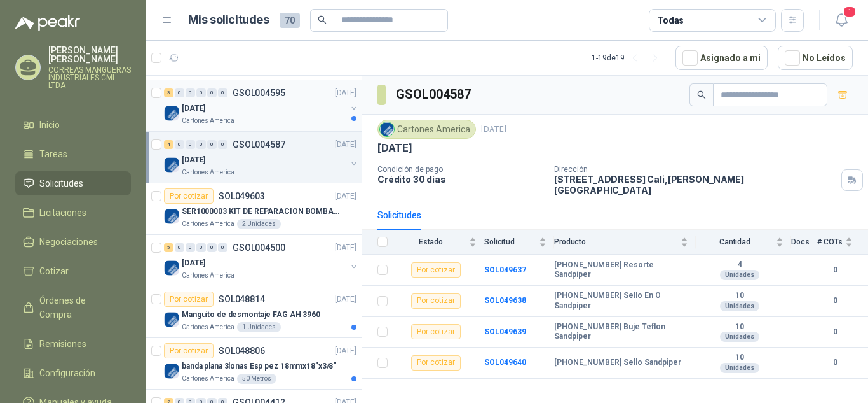 This screenshot has width=868, height=403. What do you see at coordinates (61, 183) in the screenshot?
I see `span: Solicitudes` at bounding box center [61, 183].